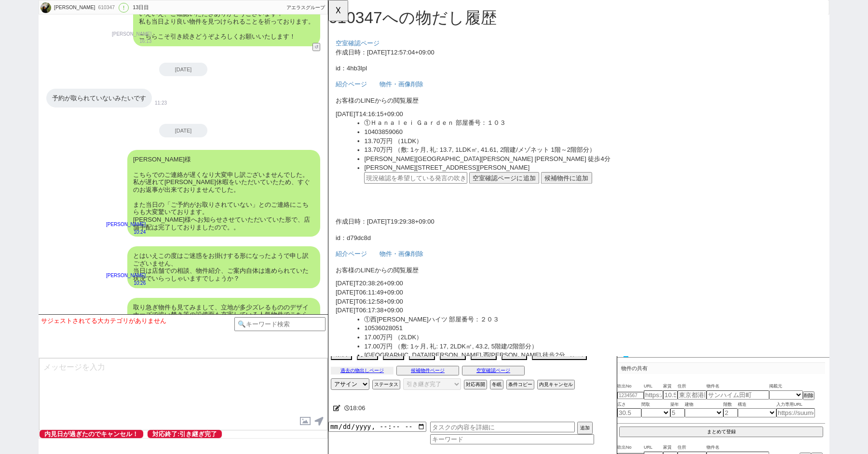  What do you see at coordinates (306, 7) in the screenshot?
I see `span: アエラスグループ` at bounding box center [306, 7].